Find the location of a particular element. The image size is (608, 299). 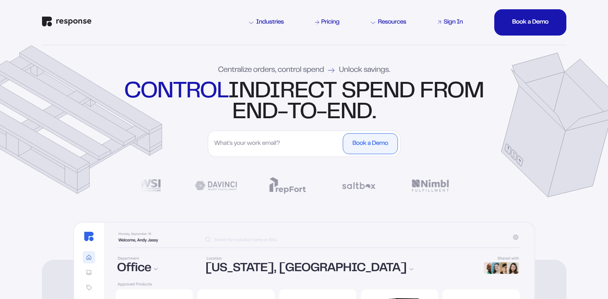

a: Sign In is located at coordinates (450, 22).